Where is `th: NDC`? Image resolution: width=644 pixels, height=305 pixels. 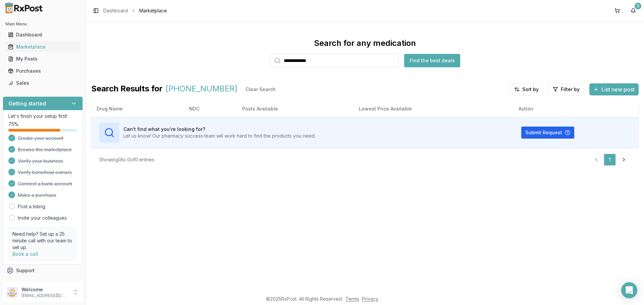
th: NDC is located at coordinates (210, 109).